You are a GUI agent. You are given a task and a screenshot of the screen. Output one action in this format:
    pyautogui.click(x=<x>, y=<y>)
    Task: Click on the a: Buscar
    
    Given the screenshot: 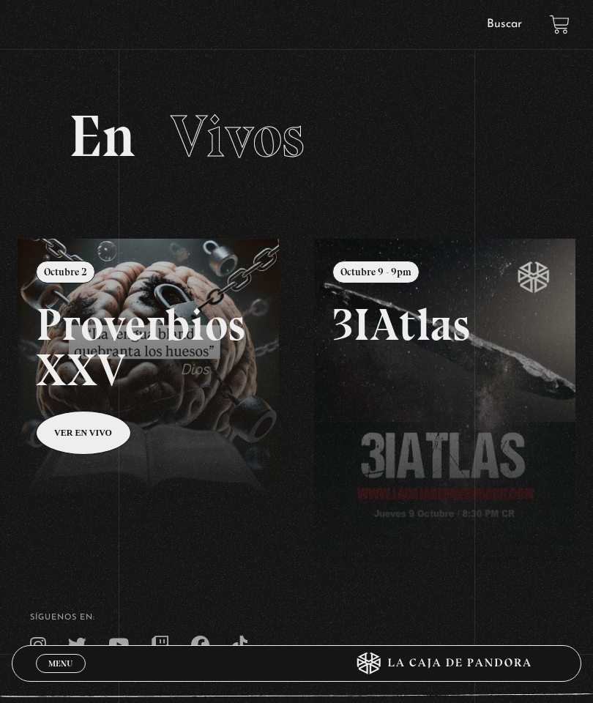 What is the action you would take?
    pyautogui.click(x=504, y=24)
    